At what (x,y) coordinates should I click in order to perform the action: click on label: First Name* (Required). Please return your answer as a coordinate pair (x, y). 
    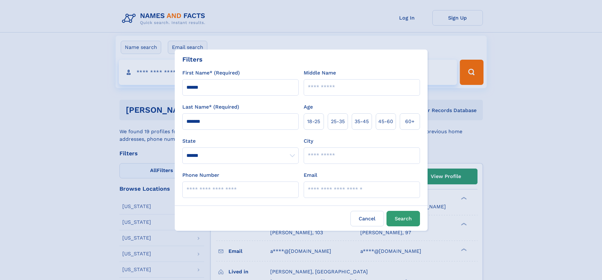
    Looking at the image, I should click on (211, 73).